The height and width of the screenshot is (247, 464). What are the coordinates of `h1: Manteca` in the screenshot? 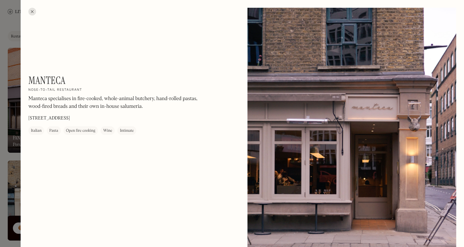 It's located at (47, 80).